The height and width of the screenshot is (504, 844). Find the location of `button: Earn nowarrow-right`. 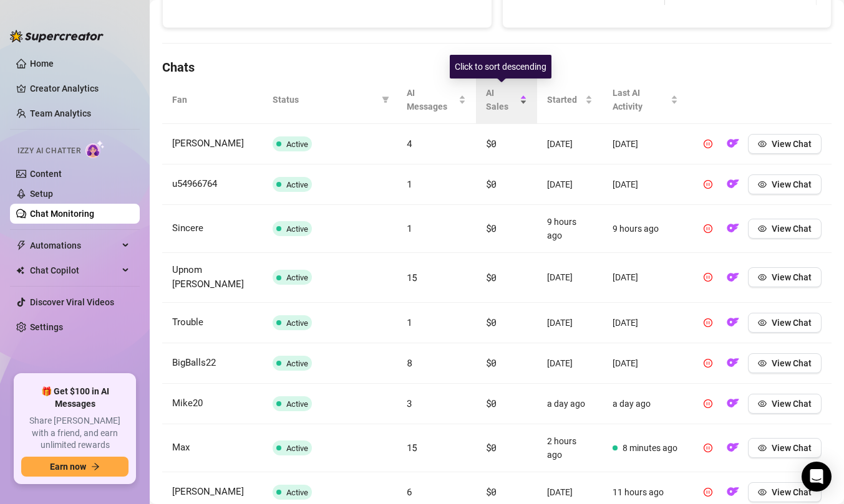

button: Earn nowarrow-right is located at coordinates (75, 467).